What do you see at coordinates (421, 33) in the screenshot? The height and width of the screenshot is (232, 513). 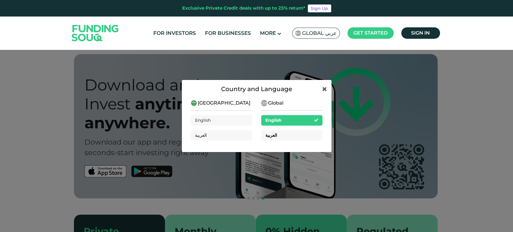 I see `span: Sign in` at bounding box center [421, 33].